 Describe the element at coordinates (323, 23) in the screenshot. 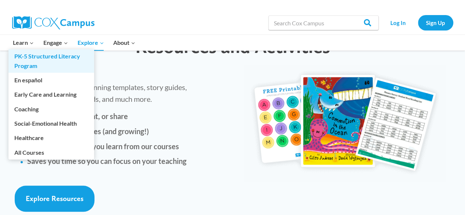

I see `input: Search Cox Campus` at that location.